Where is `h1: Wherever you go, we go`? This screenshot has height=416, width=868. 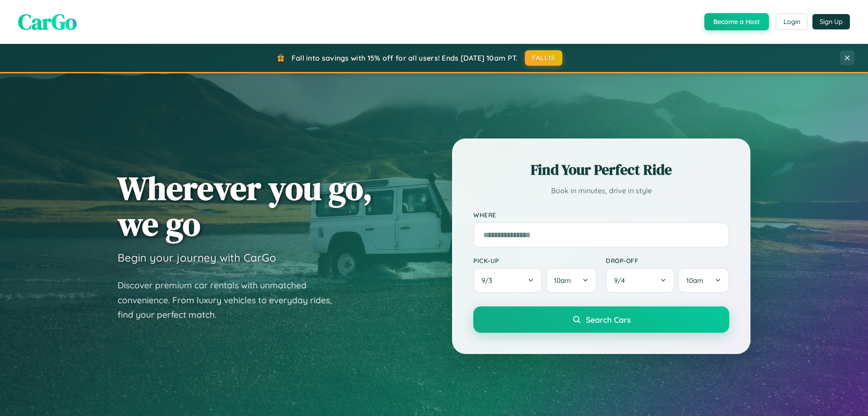
h1: Wherever you go, we go is located at coordinates (245, 206).